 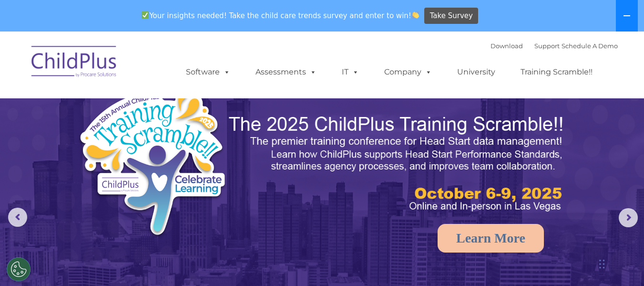 I want to click on a: IT, so click(x=350, y=72).